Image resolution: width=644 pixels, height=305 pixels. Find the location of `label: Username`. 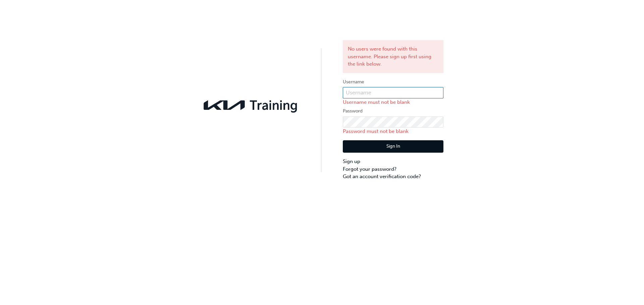

label: Username is located at coordinates (393, 82).